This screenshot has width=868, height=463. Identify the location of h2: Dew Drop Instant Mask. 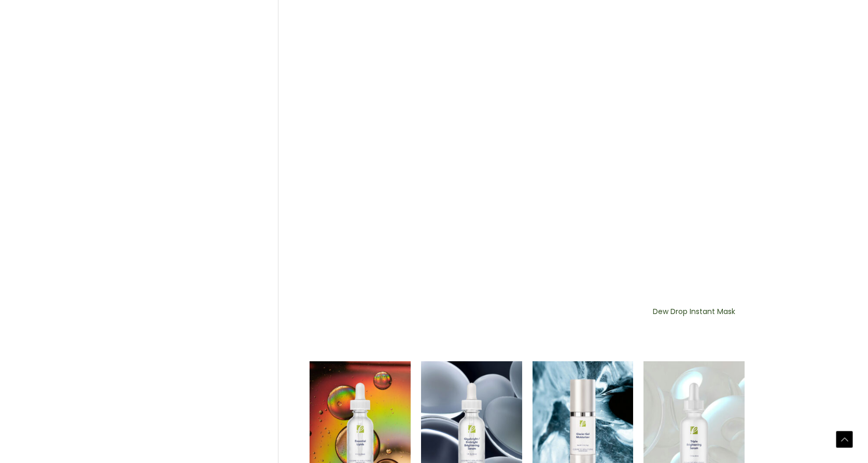
(694, 316).